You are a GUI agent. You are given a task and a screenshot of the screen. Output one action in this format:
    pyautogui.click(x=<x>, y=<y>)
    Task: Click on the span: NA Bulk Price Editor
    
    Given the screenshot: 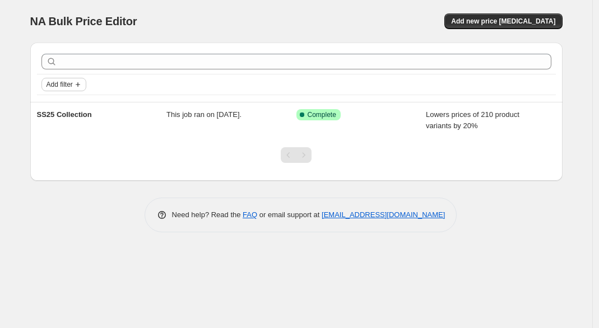 What is the action you would take?
    pyautogui.click(x=83, y=21)
    